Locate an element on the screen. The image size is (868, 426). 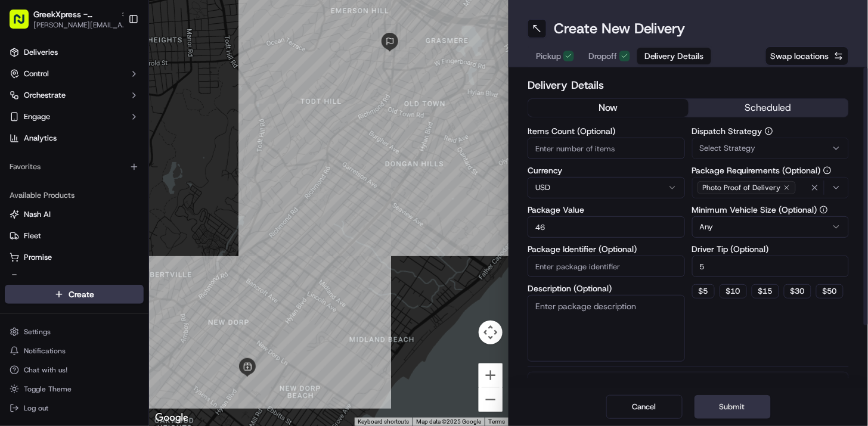
button: now is located at coordinates (608, 108).